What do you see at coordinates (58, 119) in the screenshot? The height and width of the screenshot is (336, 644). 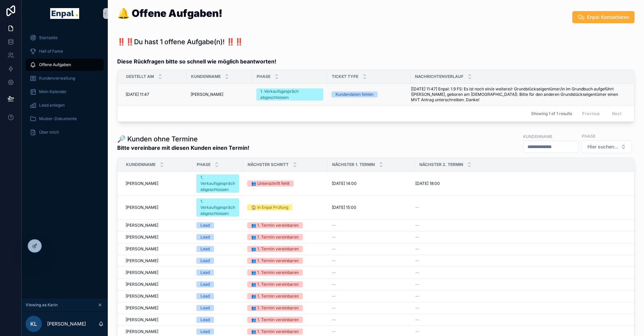 I see `span: Muster-Dokumente` at bounding box center [58, 119].